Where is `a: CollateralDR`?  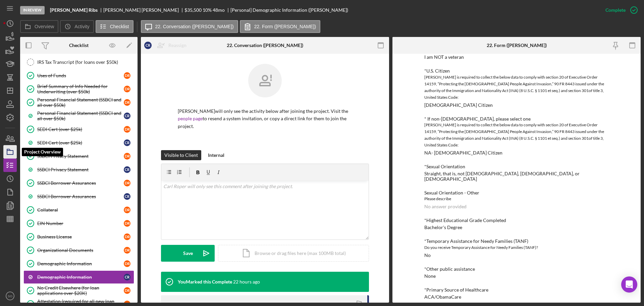
a: CollateralDR is located at coordinates (79, 210).